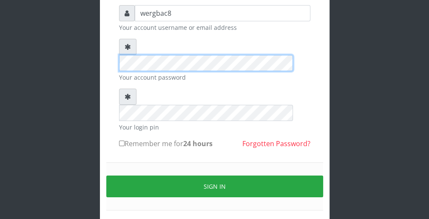 This screenshot has height=219, width=429. I want to click on a: Forgotten Password?, so click(276, 143).